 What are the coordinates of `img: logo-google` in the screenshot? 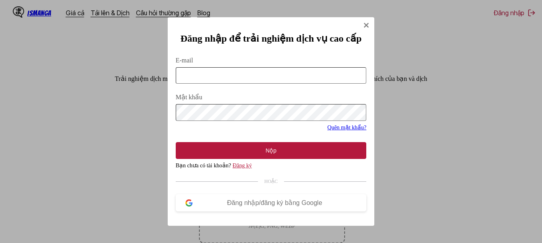 It's located at (189, 203).